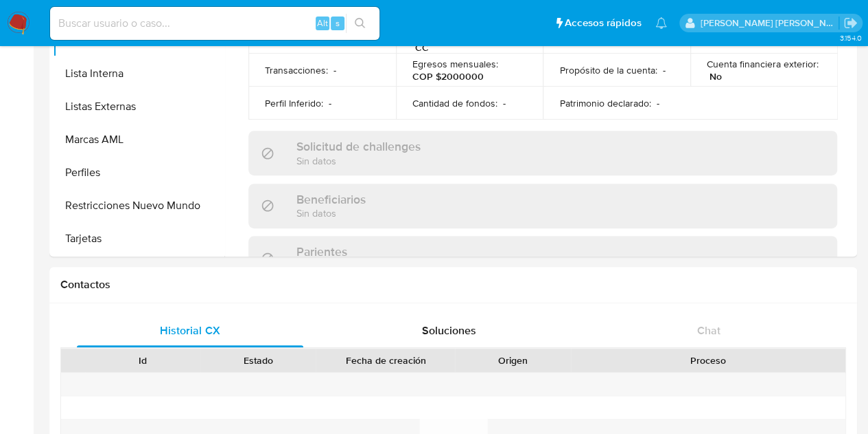 The width and height of the screenshot is (868, 434). Describe the element at coordinates (294, 103) in the screenshot. I see `p: Perfil Inferido :` at that location.